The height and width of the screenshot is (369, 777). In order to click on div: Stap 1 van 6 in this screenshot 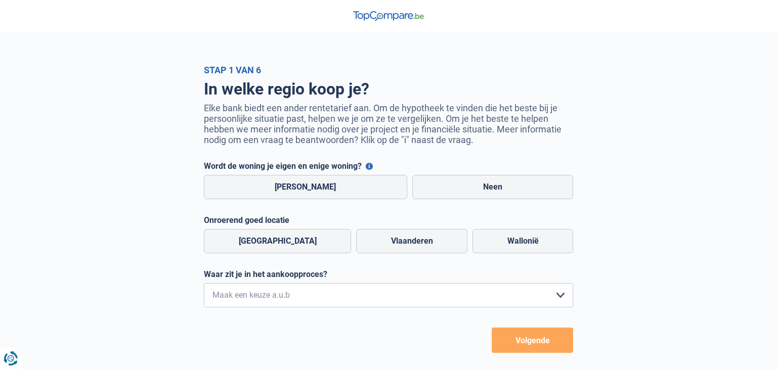, I will do `click(389, 70)`.